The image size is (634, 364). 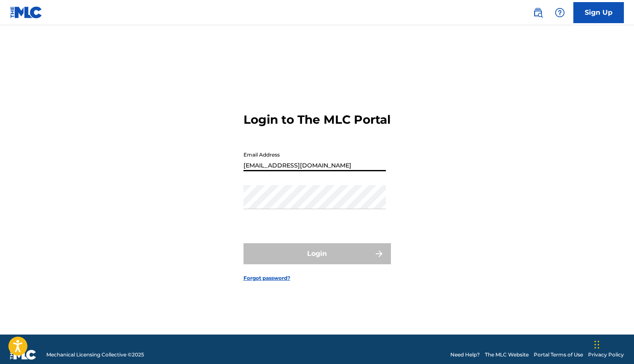 What do you see at coordinates (23, 355) in the screenshot?
I see `img: logo` at bounding box center [23, 355].